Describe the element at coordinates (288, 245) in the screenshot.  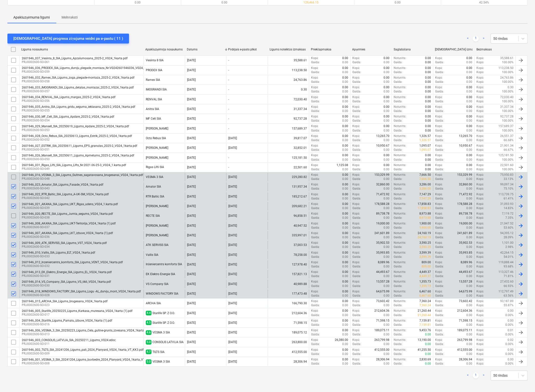
I see `div: 37,003.53` at that location.